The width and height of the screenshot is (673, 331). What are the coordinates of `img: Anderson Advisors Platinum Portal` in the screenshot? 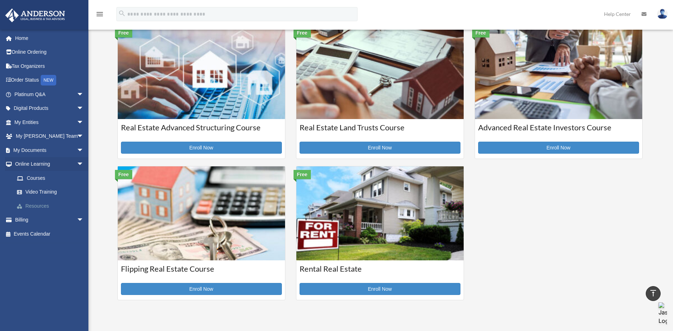 It's located at (35, 15).